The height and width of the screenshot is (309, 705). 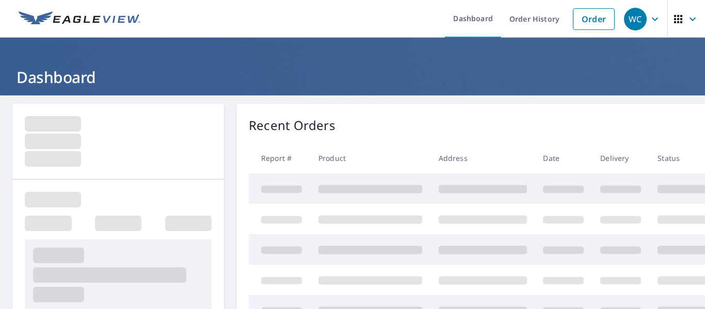 What do you see at coordinates (594, 19) in the screenshot?
I see `a: Order` at bounding box center [594, 19].